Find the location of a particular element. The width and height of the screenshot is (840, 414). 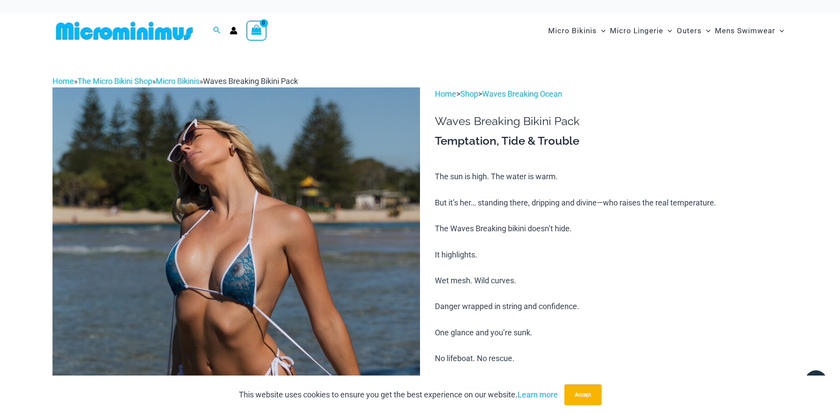

a: Learn more is located at coordinates (537, 394).